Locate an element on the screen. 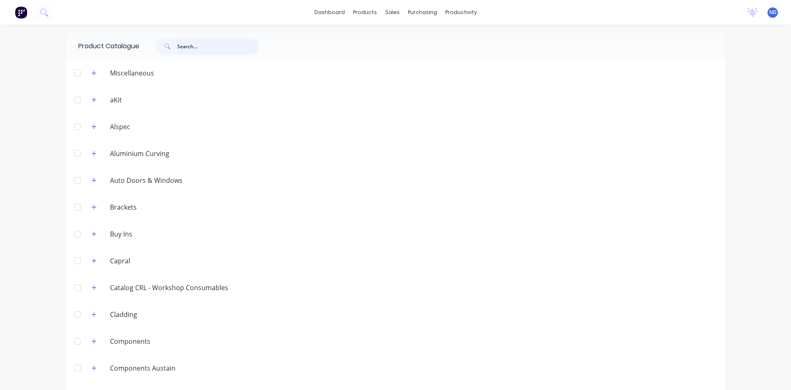 This screenshot has width=791, height=390. div: Components Austain is located at coordinates (143, 368).